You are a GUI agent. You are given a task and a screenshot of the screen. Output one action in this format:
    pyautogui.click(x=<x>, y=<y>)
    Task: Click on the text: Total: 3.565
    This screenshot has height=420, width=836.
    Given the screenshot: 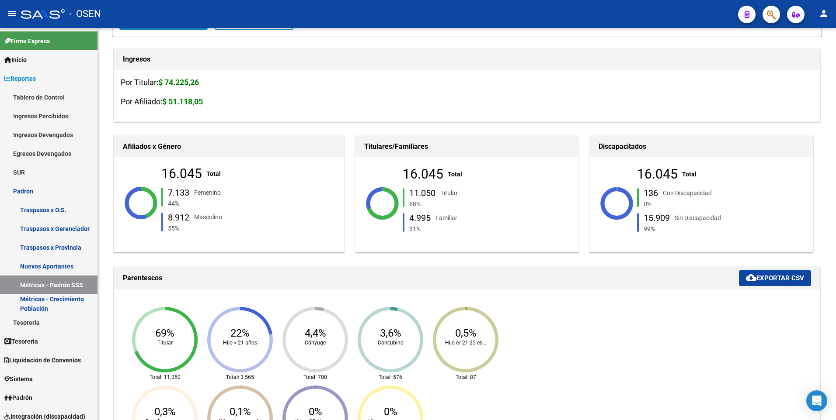 What is the action you would take?
    pyautogui.click(x=240, y=378)
    